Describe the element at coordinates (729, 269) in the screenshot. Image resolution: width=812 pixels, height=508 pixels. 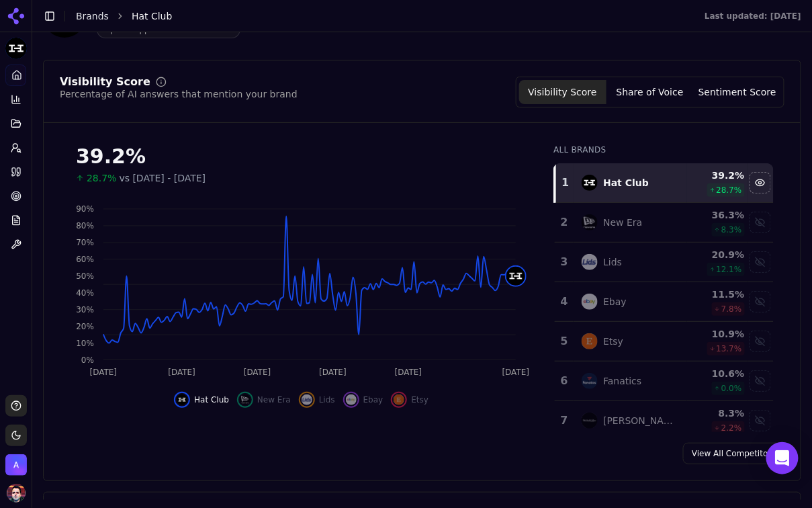
I see `span: 12.1 %` at that location.